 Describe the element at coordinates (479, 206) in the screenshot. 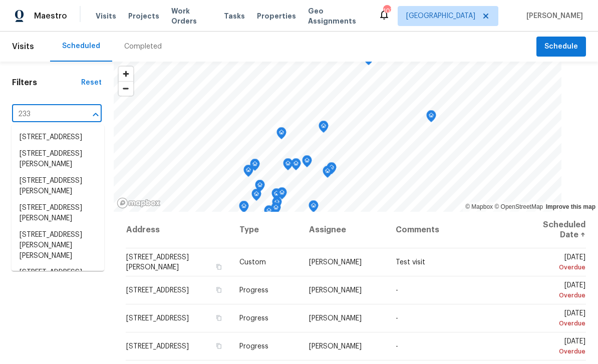

I see `a: Mapbox` at that location.